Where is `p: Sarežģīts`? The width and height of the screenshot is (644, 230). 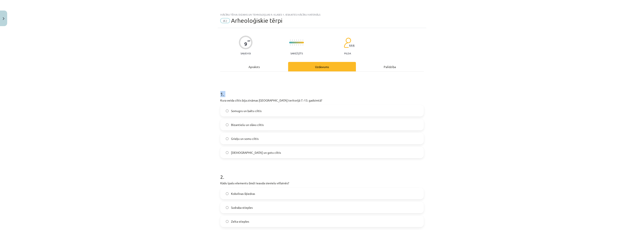
p: Sarežģīts is located at coordinates (296, 53).